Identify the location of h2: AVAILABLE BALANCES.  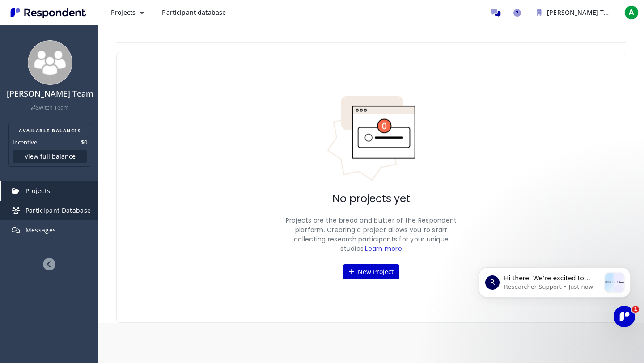
(50, 130).